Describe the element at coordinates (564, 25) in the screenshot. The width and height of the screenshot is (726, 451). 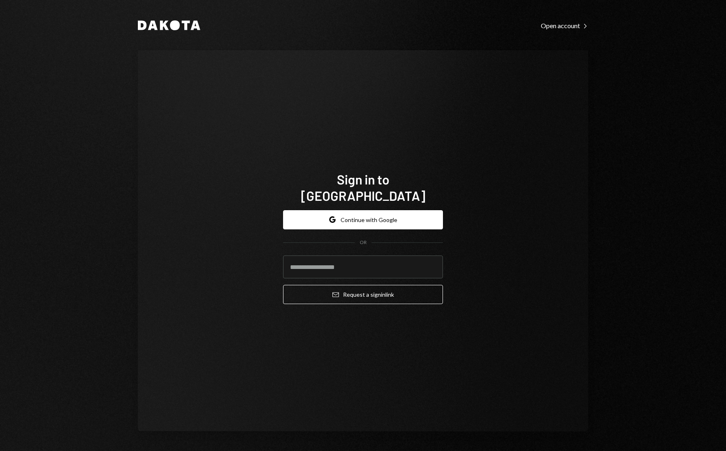
I see `a: Open account` at that location.